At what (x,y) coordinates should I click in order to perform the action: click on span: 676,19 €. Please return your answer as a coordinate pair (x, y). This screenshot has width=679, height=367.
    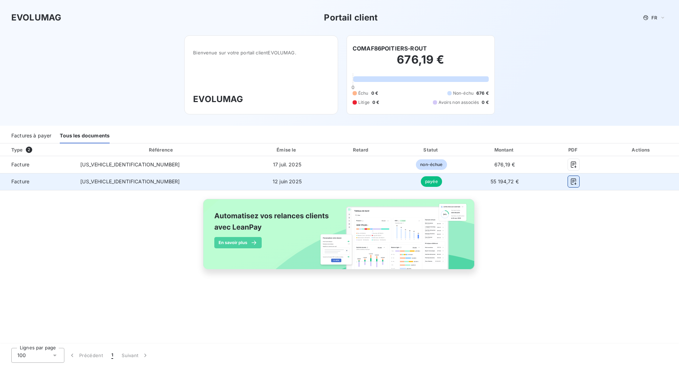
    Looking at the image, I should click on (504, 164).